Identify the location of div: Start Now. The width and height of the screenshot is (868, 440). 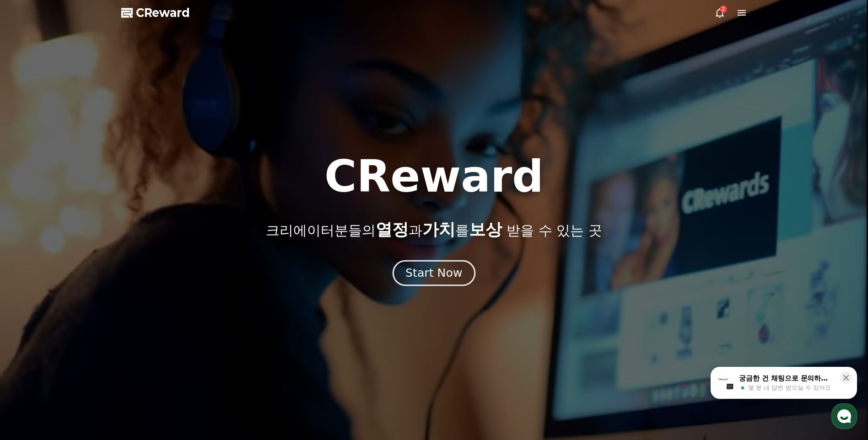
(434, 273).